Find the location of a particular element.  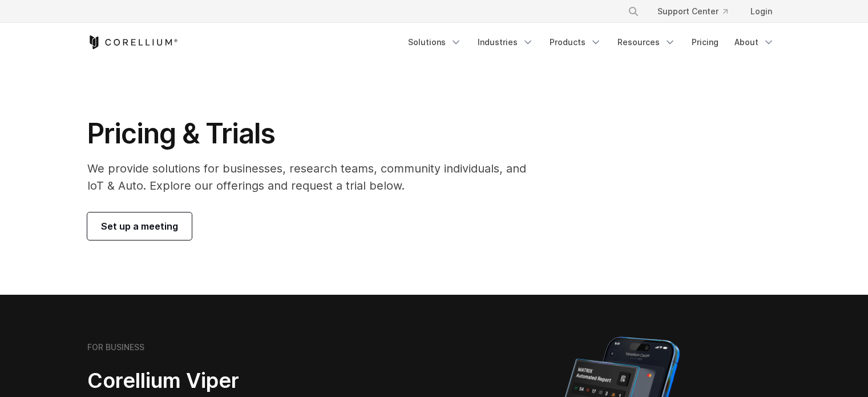

button: Search is located at coordinates (634, 11).